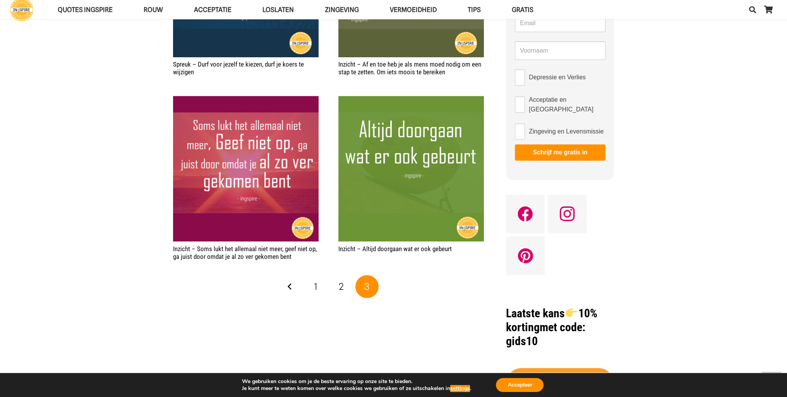 The height and width of the screenshot is (397, 787). What do you see at coordinates (520, 132) in the screenshot?
I see `input: Zingeving en Levensmissie` at bounding box center [520, 132].